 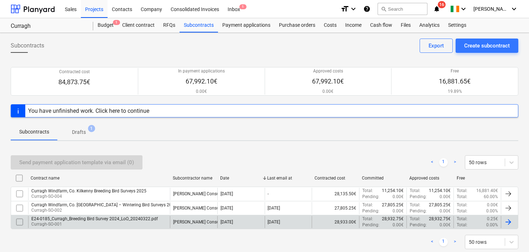 I want to click on div: E24-0185_Curragh_Breeding Bird Survey 2024_LoO_20240322.pdf, so click(x=94, y=219).